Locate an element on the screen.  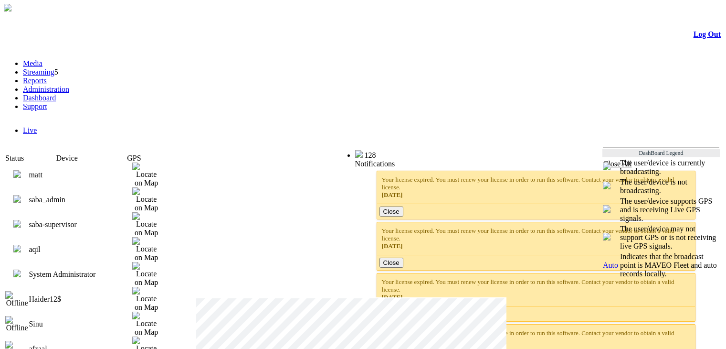
a: Streaming is located at coordinates (39, 72).